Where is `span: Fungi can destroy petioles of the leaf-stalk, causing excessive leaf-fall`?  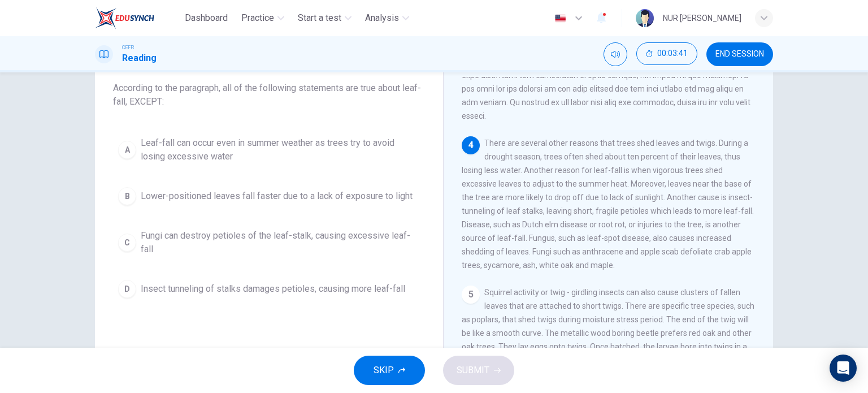
span: Fungi can destroy petioles of the leaf-stalk, causing excessive leaf-fall is located at coordinates (280, 243).